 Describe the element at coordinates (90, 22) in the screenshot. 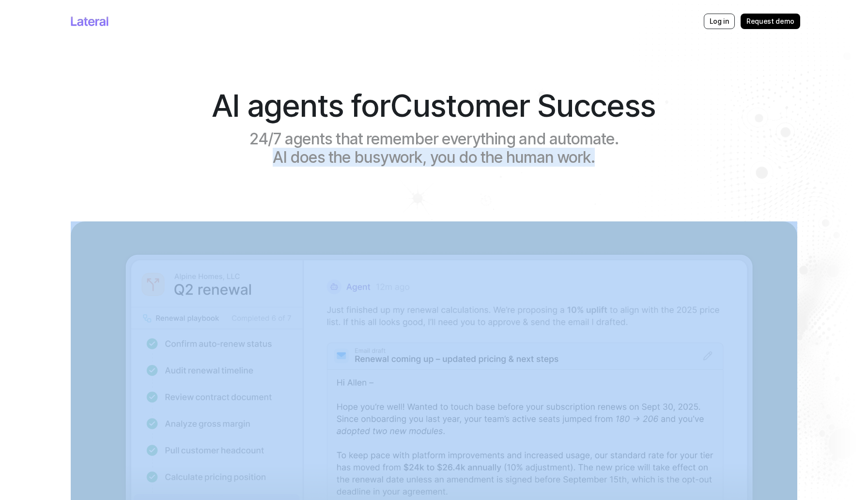

I see `a: Logo` at that location.